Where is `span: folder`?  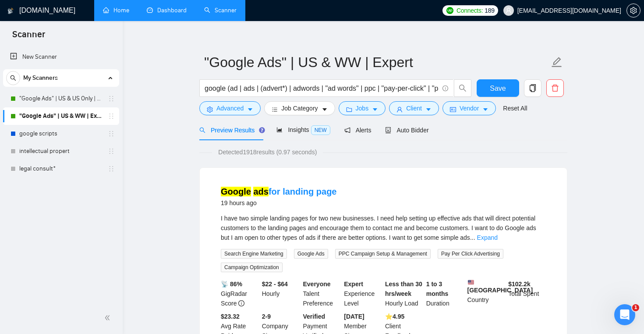 span: folder is located at coordinates (349, 109).